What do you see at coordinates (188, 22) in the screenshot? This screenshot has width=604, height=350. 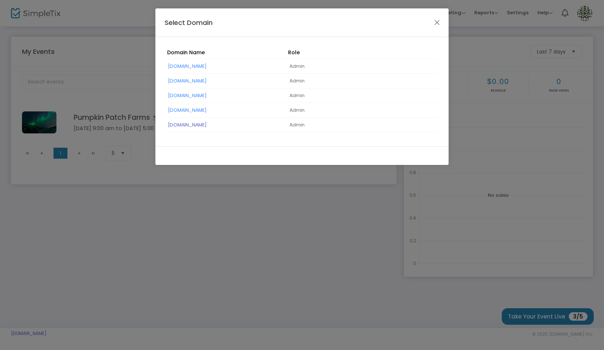 I see `h4: Select Domain` at bounding box center [188, 22].